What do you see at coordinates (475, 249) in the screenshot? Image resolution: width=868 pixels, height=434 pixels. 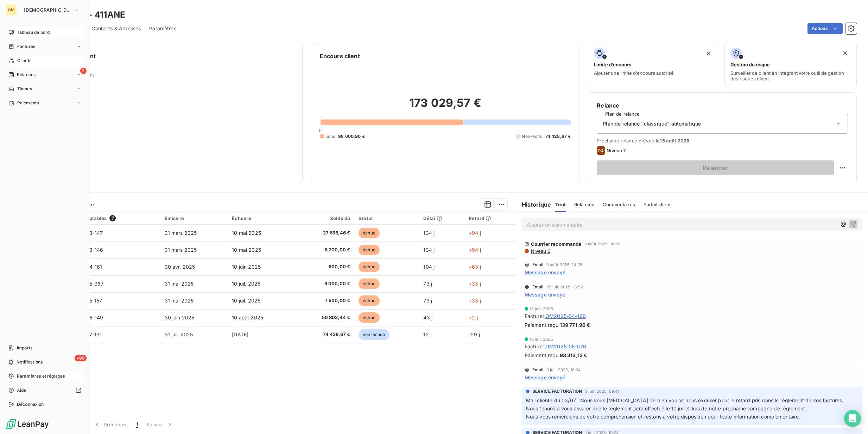 I see `span: +94 j` at bounding box center [475, 249].